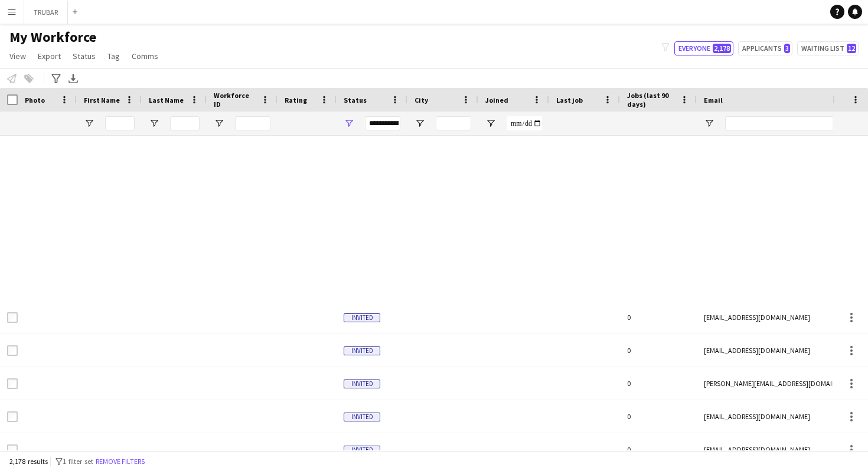 The height and width of the screenshot is (471, 868). Describe the element at coordinates (787, 48) in the screenshot. I see `span: 3` at that location.